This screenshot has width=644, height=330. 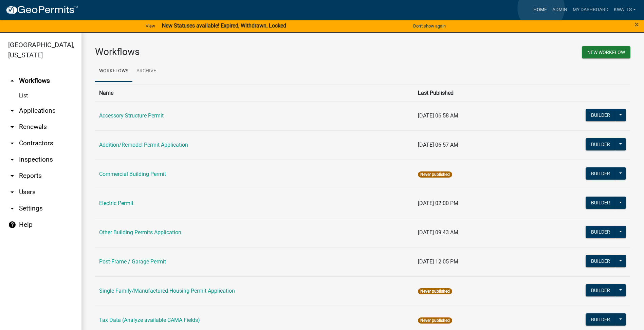 What do you see at coordinates (146, 71) in the screenshot?
I see `a: Archive` at bounding box center [146, 71].